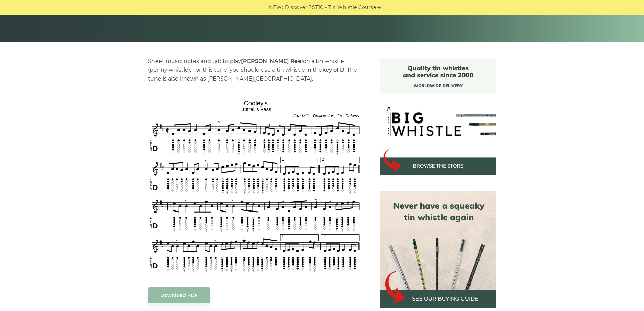 The width and height of the screenshot is (644, 311). I want to click on img: Cooley's Tin Whistle Tabs & Sheet Music, so click(256, 185).